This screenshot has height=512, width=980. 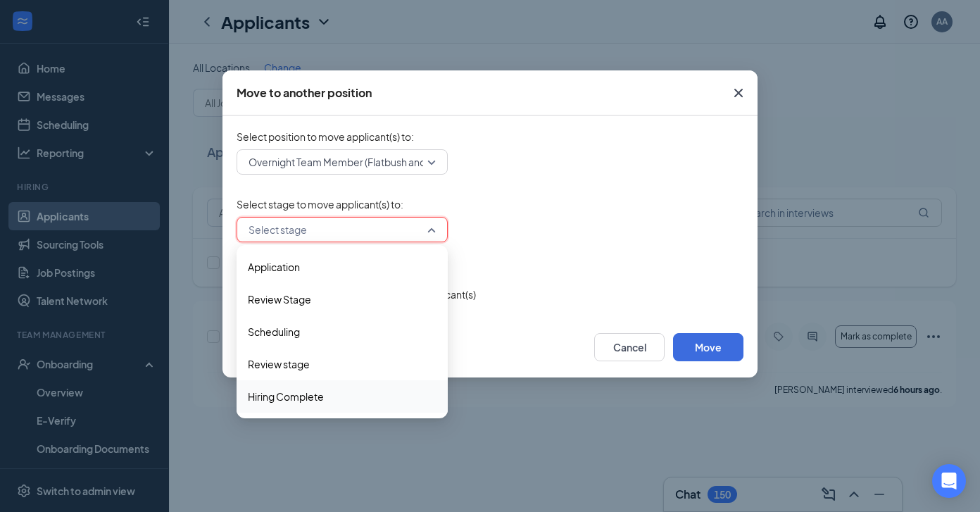 I want to click on div: Please select a stage, so click(x=490, y=256).